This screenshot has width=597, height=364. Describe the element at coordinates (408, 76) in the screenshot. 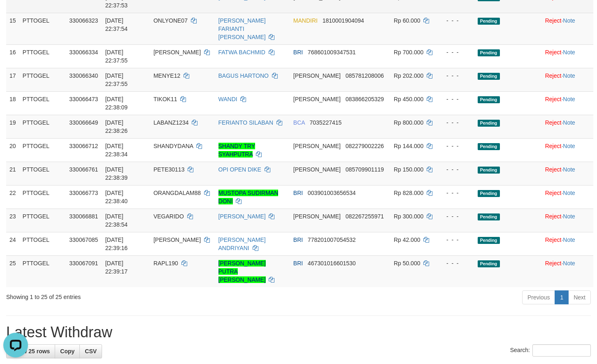

I see `span: Rp 202.000` at that location.